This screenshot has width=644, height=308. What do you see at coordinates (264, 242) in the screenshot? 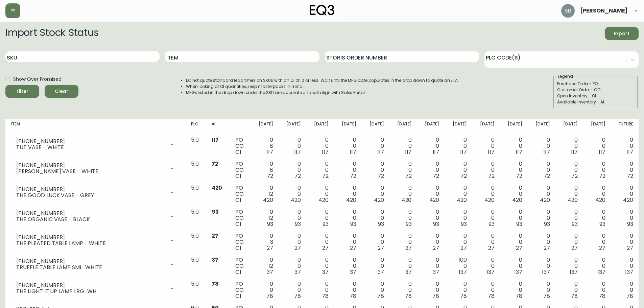
I see `div: 0 3` at bounding box center [264, 242].